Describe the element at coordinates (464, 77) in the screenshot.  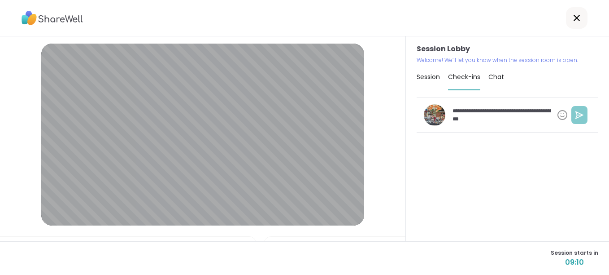
I see `span: Check-ins` at that location.